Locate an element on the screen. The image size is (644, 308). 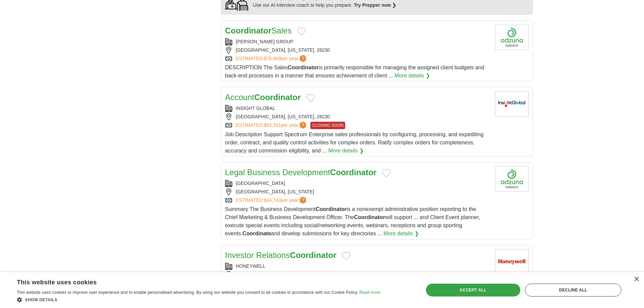
a: ESTIMATED:$76,609per year? is located at coordinates (272, 59).